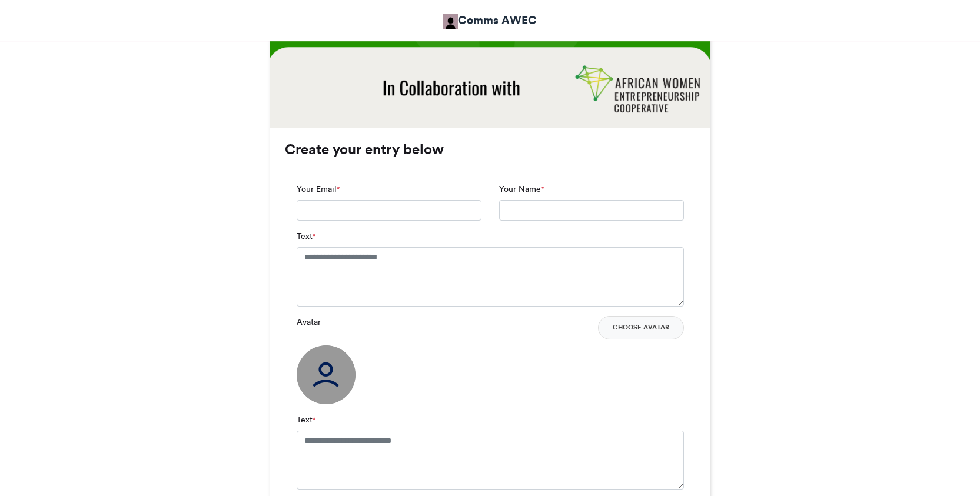  I want to click on a: Comms AWEC, so click(490, 20).